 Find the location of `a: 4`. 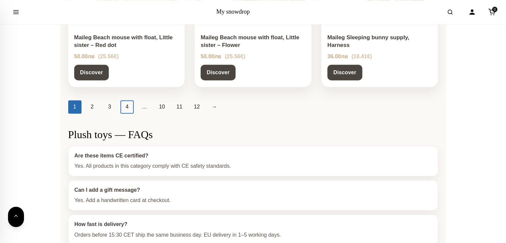

a: 4 is located at coordinates (127, 107).